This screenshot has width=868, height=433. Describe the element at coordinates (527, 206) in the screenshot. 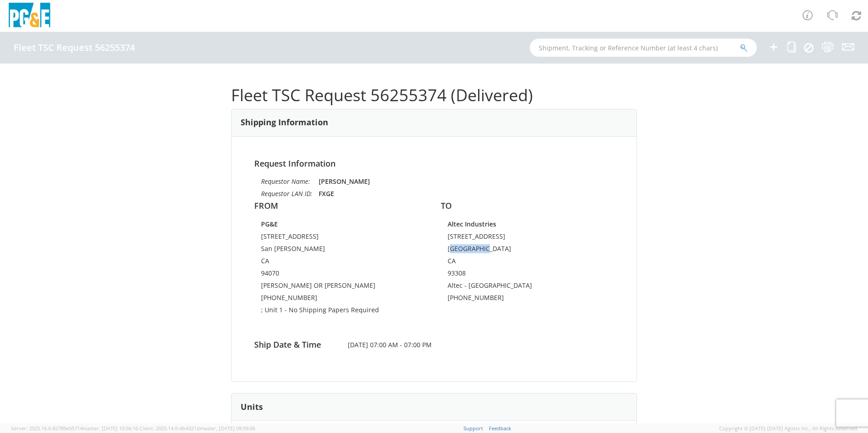

I see `h4: TO` at that location.